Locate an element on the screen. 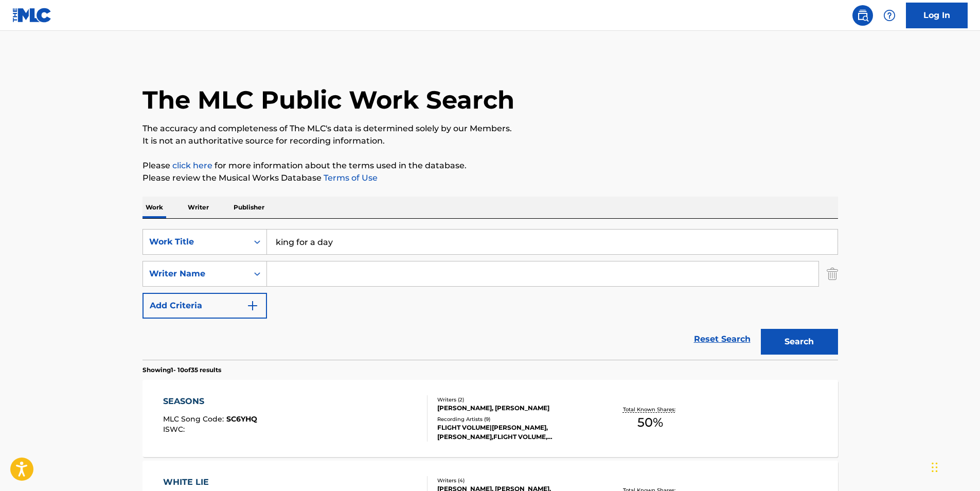  div: Recording Artists ( 9 ) is located at coordinates (515, 419).